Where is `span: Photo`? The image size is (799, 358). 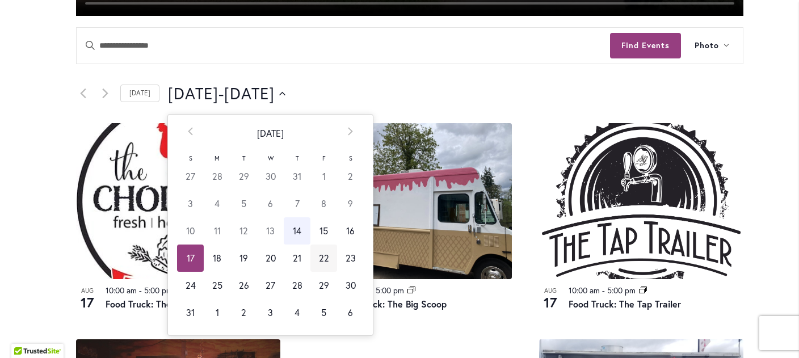
span: Photo is located at coordinates (707, 45).